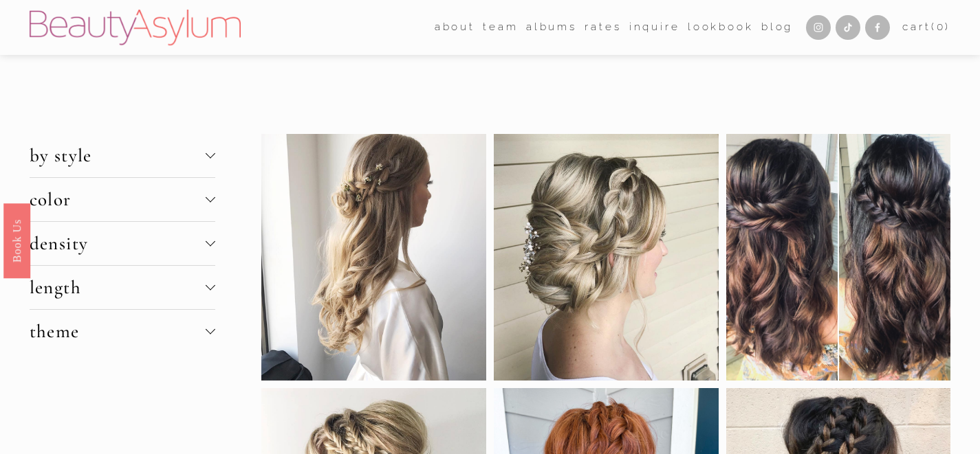  Describe the element at coordinates (501, 28) in the screenshot. I see `span: team` at that location.